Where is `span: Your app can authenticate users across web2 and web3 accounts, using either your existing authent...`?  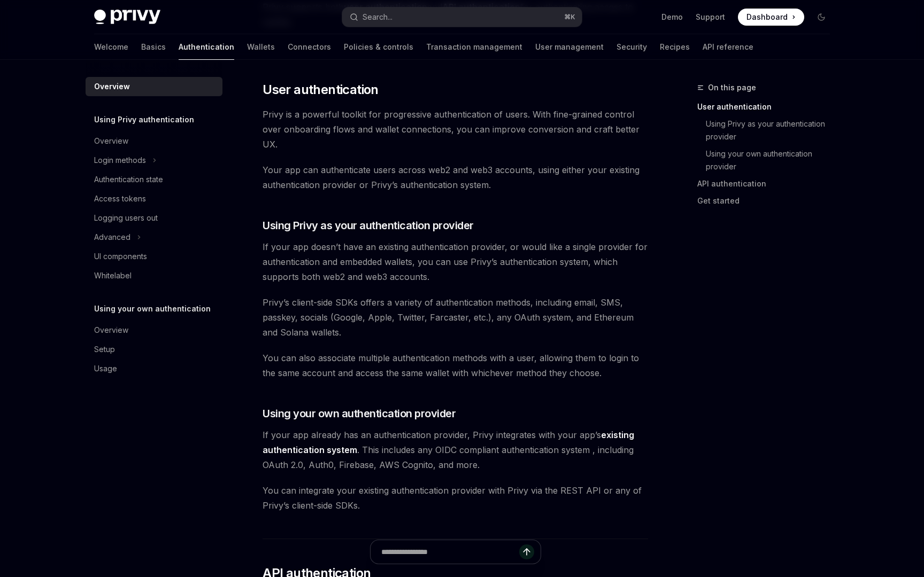
span: Your app can authenticate users across web2 and web3 accounts, using either your existing authent... is located at coordinates (456, 177).